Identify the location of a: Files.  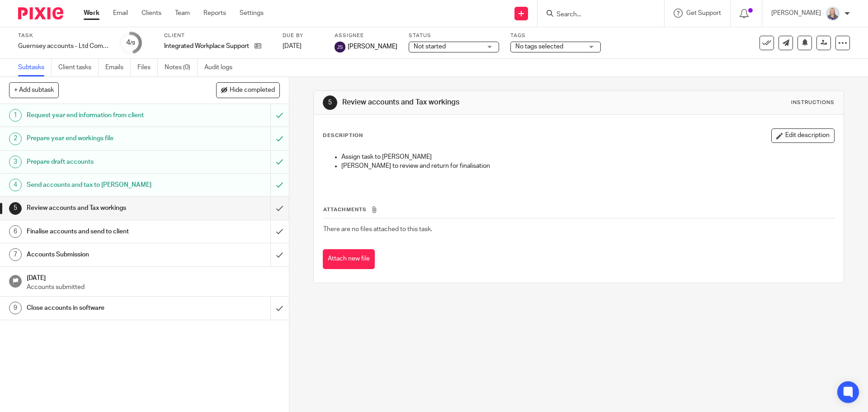
(147, 67).